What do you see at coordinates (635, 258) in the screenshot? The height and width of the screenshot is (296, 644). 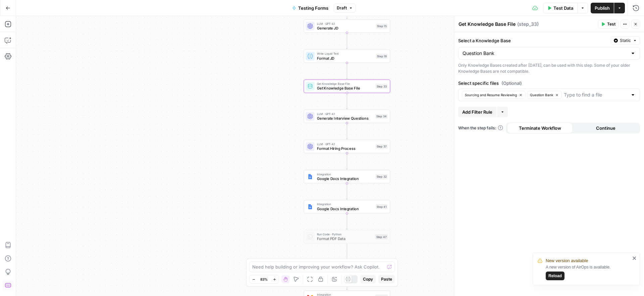 I see `button: close` at bounding box center [635, 258].